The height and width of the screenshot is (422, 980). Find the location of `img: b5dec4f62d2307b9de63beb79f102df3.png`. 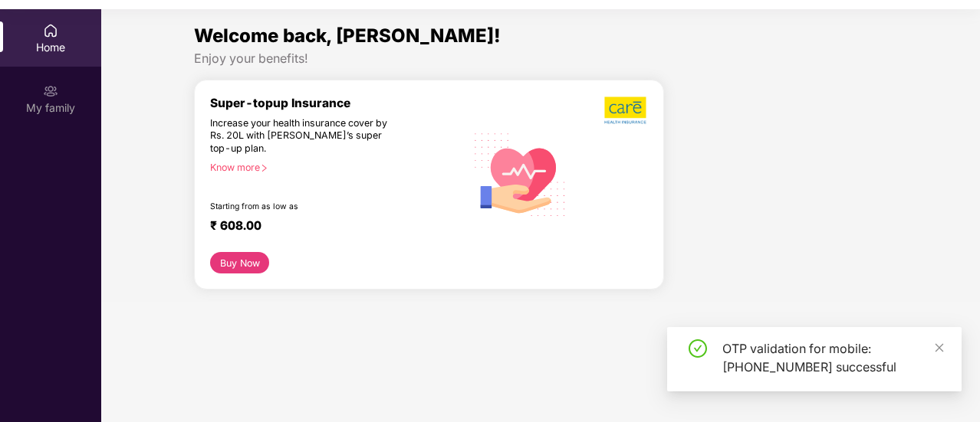

img: b5dec4f62d2307b9de63beb79f102df3.png is located at coordinates (626, 111).